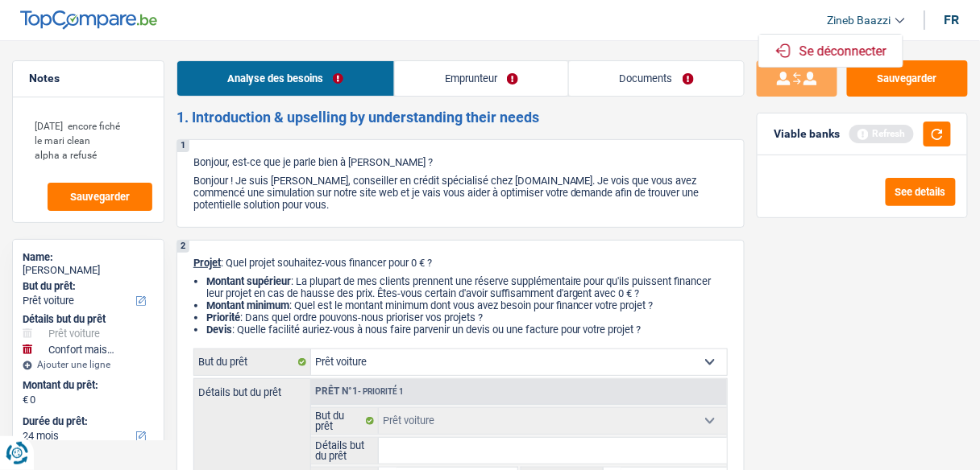 Image resolution: width=980 pixels, height=470 pixels. Describe the element at coordinates (467, 329) in the screenshot. I see `li: : Quelle facilité auriez-vous à nous faire parvenir un devis ou une facture pour votre projet ?` at that location.